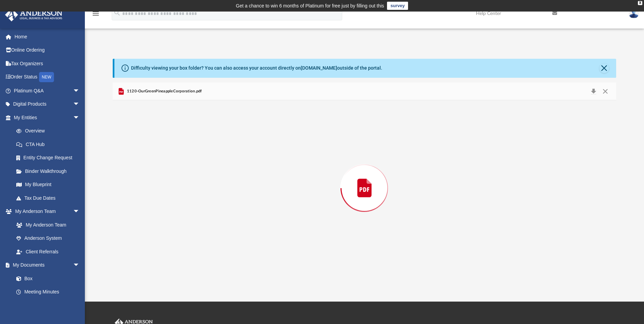  What do you see at coordinates (640, 3) in the screenshot?
I see `div: close` at bounding box center [640, 3].